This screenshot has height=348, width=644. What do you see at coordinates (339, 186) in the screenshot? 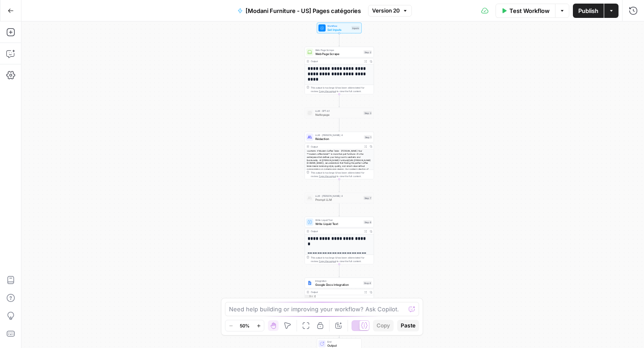
I see `g: Edge from step_1 to step_7` at bounding box center [339, 186].